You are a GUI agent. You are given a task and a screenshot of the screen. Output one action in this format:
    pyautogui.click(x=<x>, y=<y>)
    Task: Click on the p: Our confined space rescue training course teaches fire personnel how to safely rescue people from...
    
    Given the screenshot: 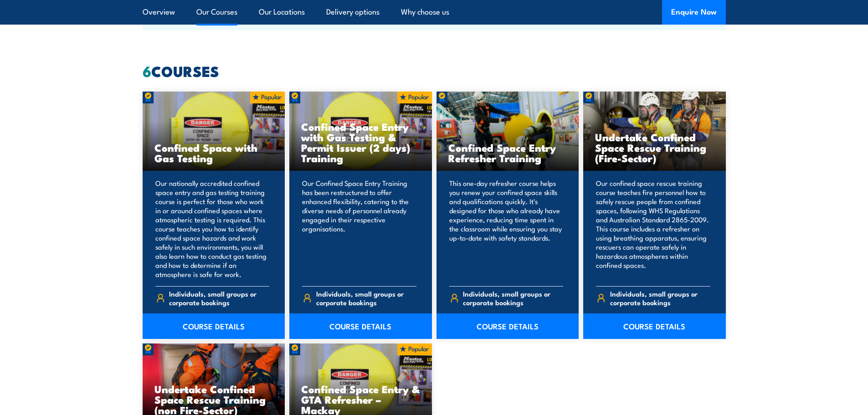 What is the action you would take?
    pyautogui.click(x=653, y=229)
    